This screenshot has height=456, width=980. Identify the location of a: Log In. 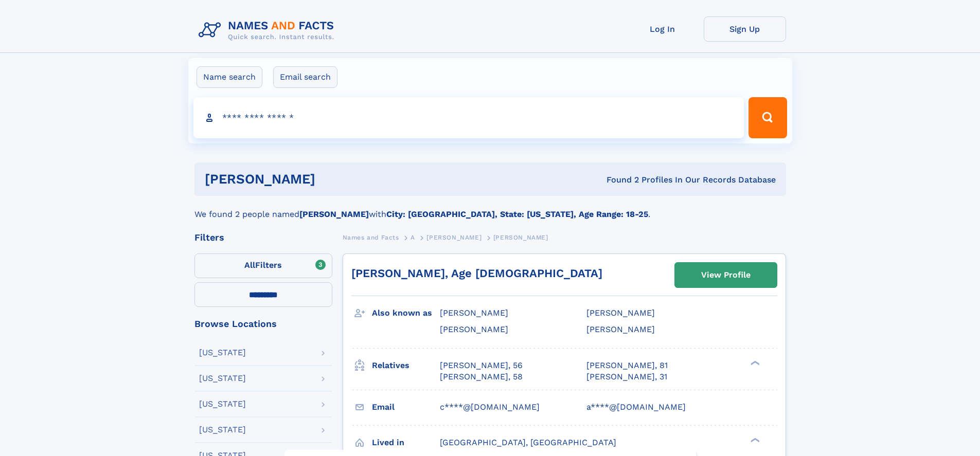
(663, 28).